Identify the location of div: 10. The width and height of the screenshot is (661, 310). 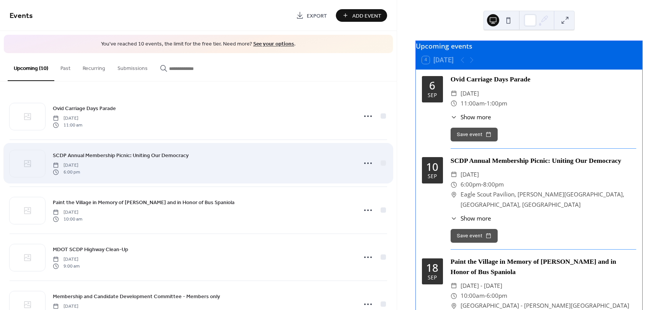
(432, 167).